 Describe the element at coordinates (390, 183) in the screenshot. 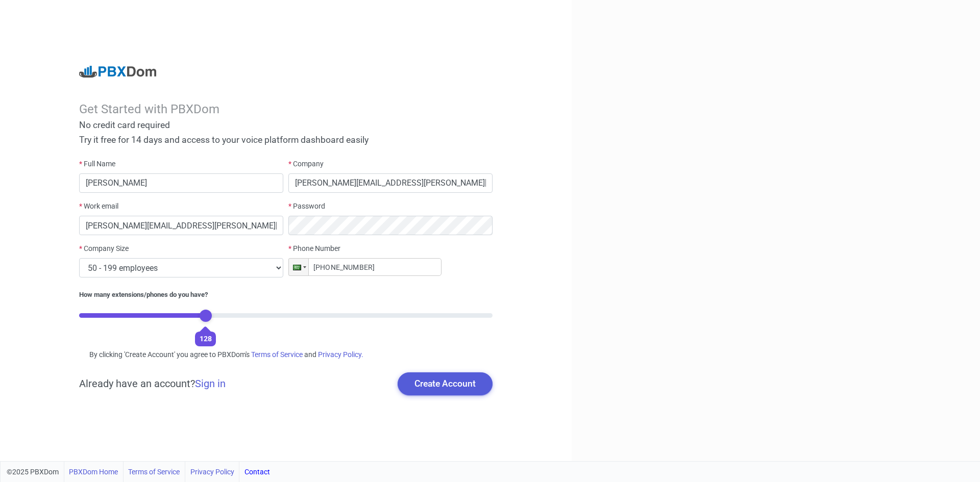

I see `input: Your company name` at that location.